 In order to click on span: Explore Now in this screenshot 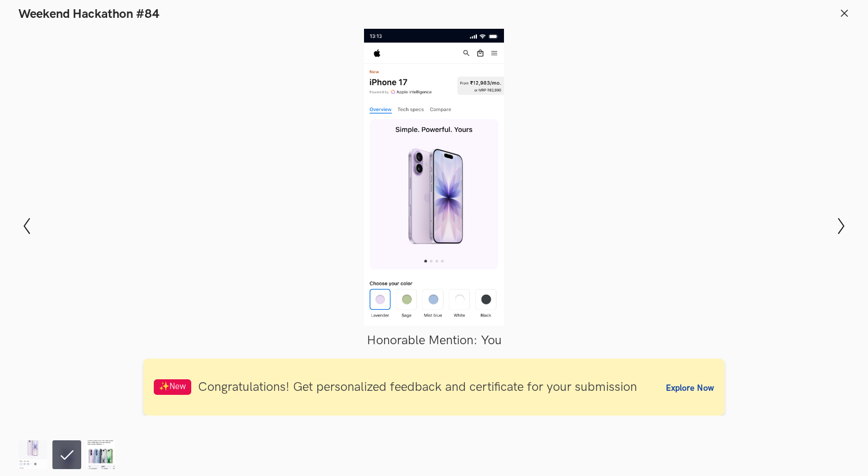, I will do `click(690, 388)`.